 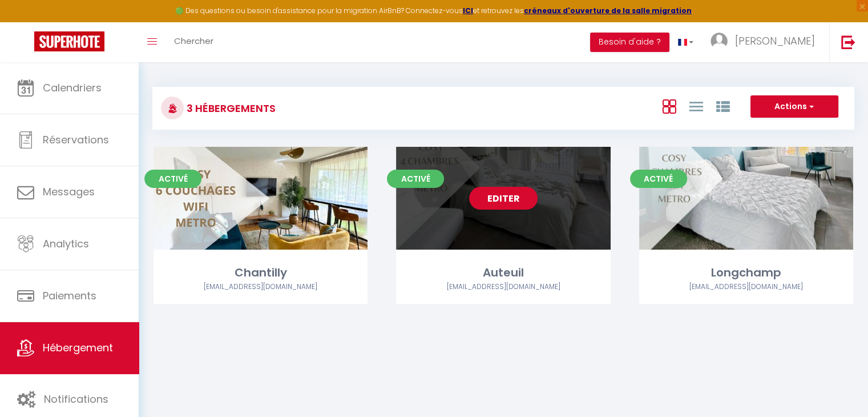 I want to click on a: Vue en Liste, so click(x=696, y=106).